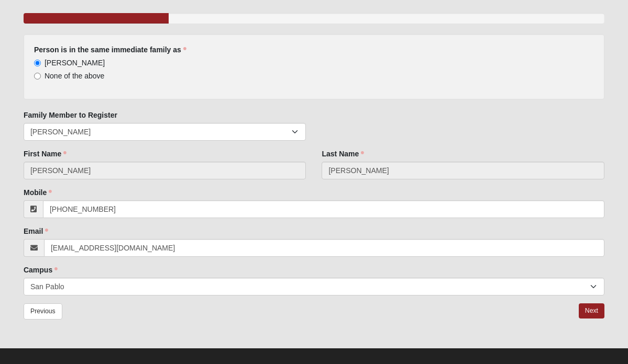 Image resolution: width=628 pixels, height=364 pixels. Describe the element at coordinates (591, 311) in the screenshot. I see `a: Next` at that location.